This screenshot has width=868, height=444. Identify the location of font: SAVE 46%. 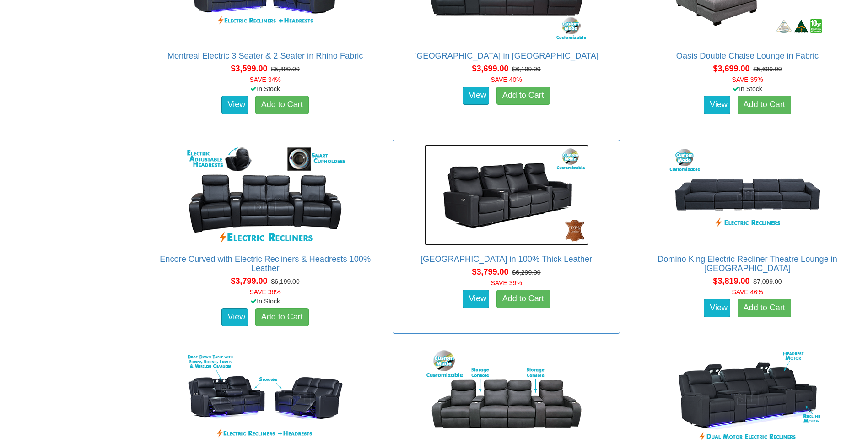
(747, 292).